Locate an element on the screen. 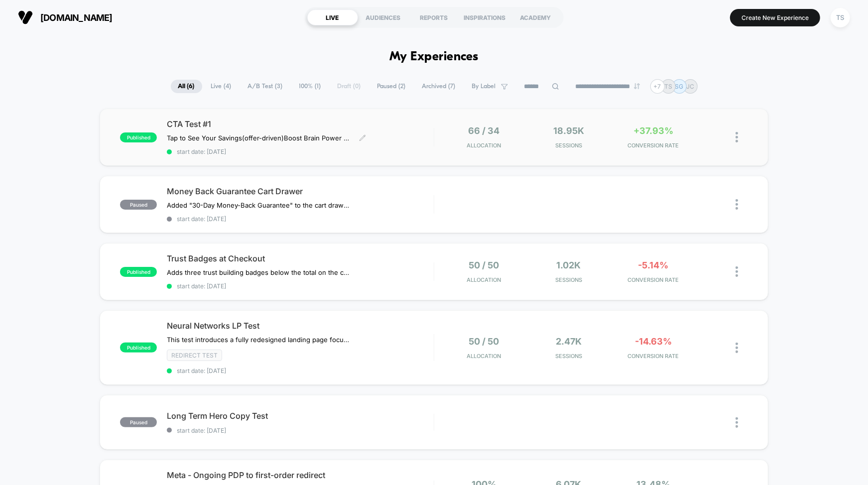 The height and width of the screenshot is (485, 868). span: -14.63% is located at coordinates (653, 341).